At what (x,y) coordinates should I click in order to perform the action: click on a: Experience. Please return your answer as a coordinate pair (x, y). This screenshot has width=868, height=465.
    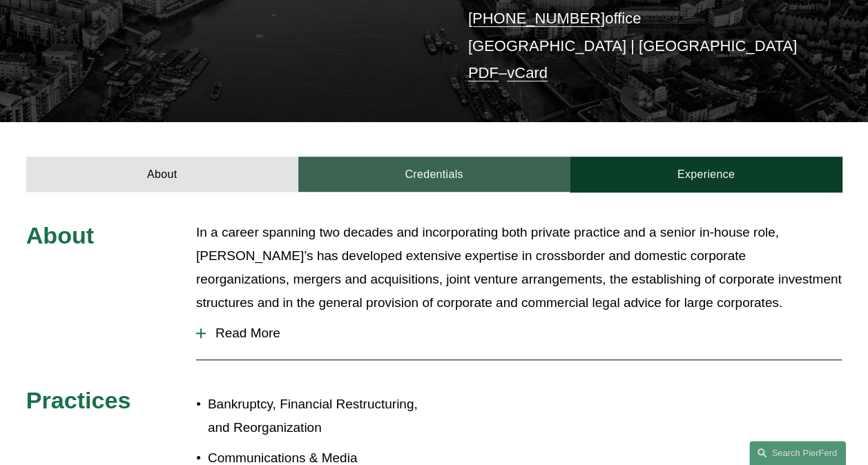
    Looking at the image, I should click on (706, 174).